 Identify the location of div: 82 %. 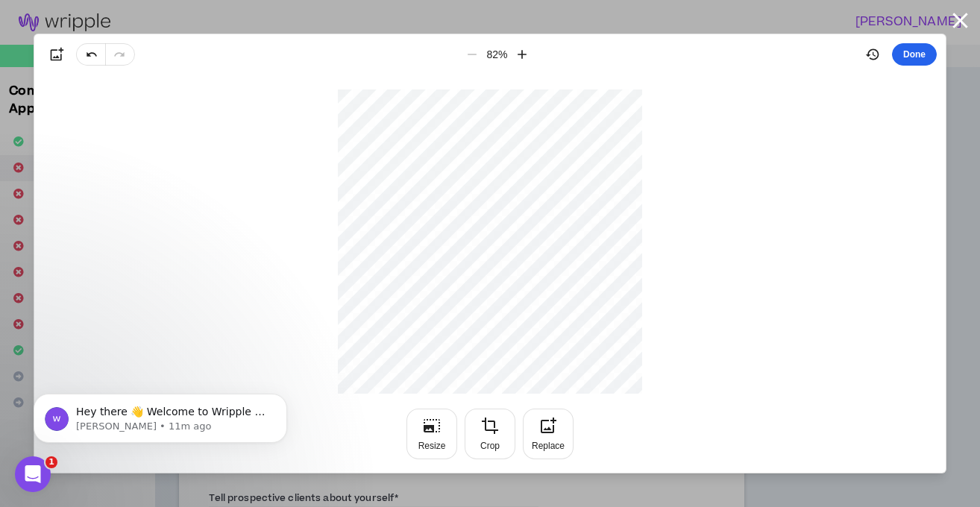
(497, 55).